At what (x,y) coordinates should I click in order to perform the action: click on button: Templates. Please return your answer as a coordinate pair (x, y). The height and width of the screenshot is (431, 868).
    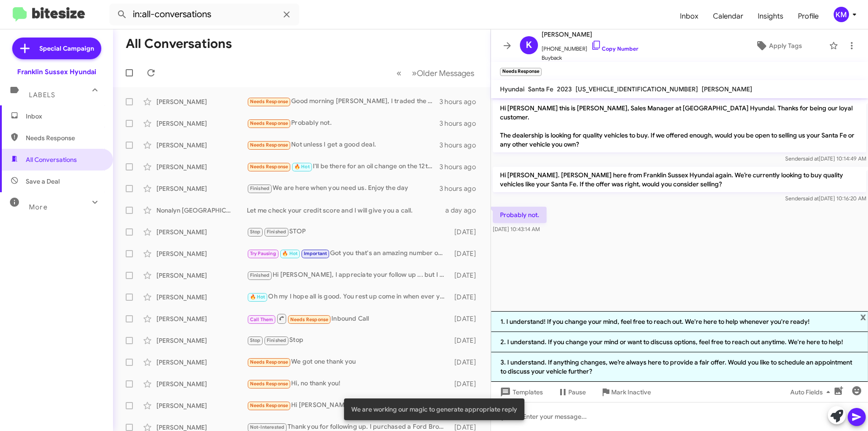
    Looking at the image, I should click on (520, 392).